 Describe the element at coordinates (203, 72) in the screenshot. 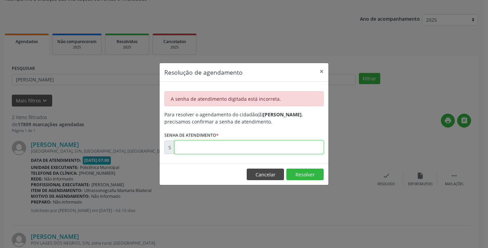

I see `h5: Resolução de agendamento` at that location.